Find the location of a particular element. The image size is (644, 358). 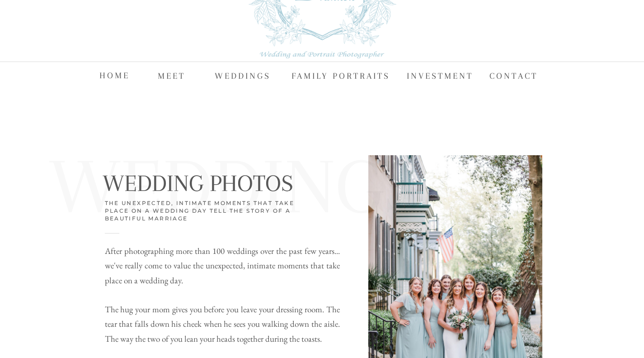

nav: Investment is located at coordinates (441, 75).